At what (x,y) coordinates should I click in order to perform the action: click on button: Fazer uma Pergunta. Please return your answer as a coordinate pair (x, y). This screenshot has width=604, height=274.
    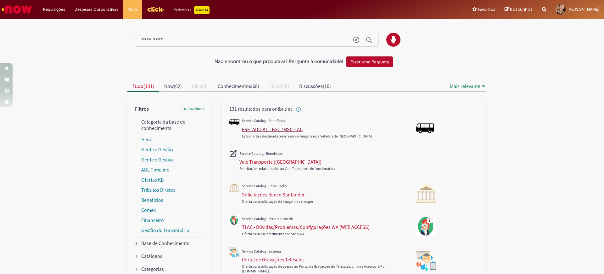
    Looking at the image, I should click on (370, 62).